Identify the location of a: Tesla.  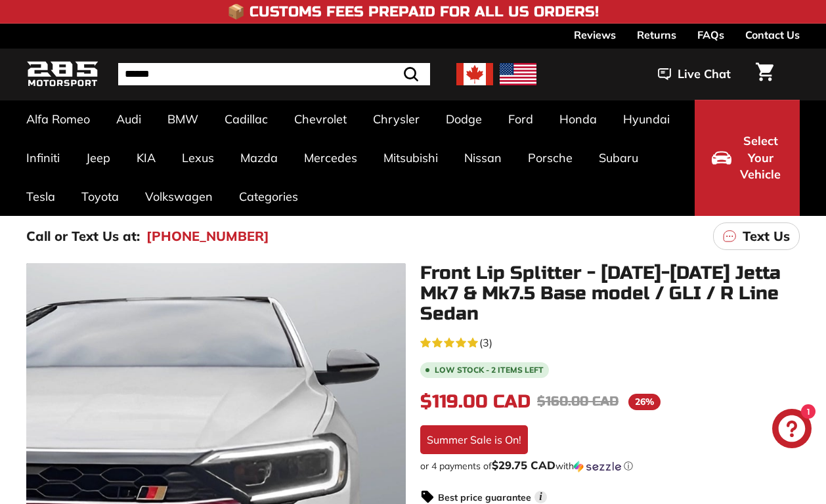
(41, 196).